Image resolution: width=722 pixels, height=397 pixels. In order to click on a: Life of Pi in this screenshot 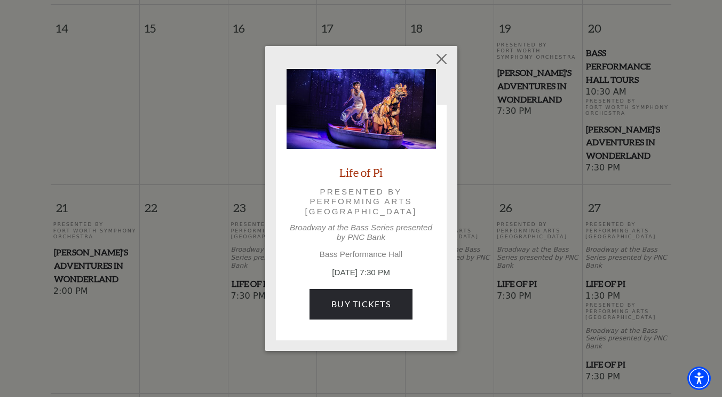, I will do `click(361, 172)`.